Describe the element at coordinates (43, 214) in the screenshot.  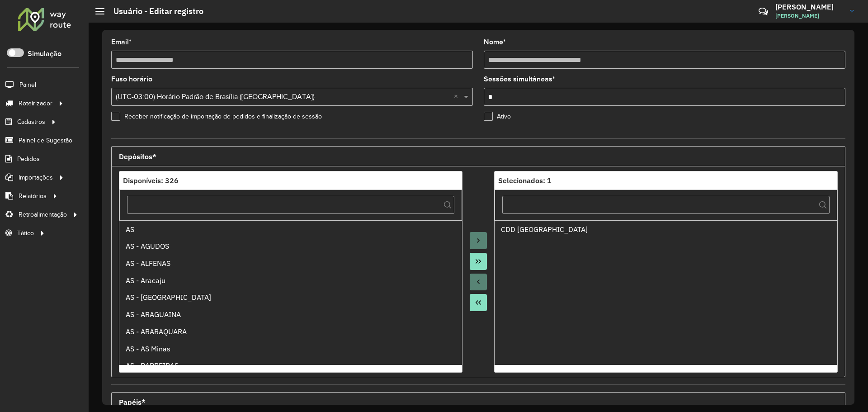
I see `span: Retroalimentação` at that location.